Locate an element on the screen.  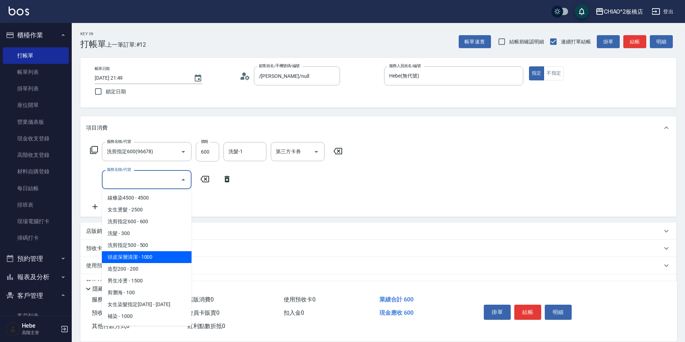
button: 客戶管理 is located at coordinates (36, 295).